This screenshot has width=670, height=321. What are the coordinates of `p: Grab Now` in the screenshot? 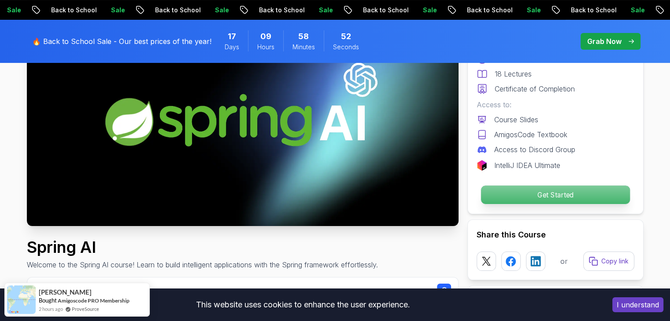 It's located at (604, 41).